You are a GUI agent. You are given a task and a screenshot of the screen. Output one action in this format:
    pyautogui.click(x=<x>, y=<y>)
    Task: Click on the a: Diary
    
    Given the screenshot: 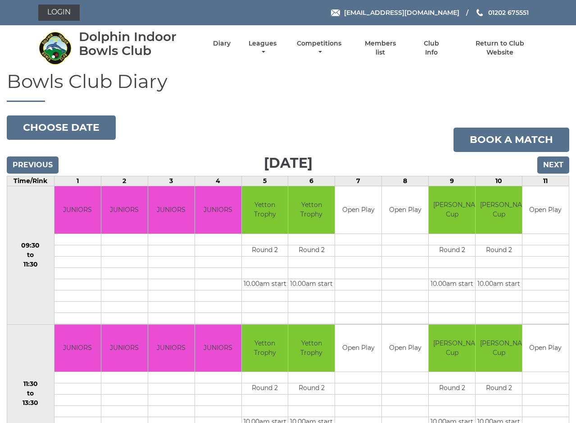 What is the action you would take?
    pyautogui.click(x=222, y=43)
    